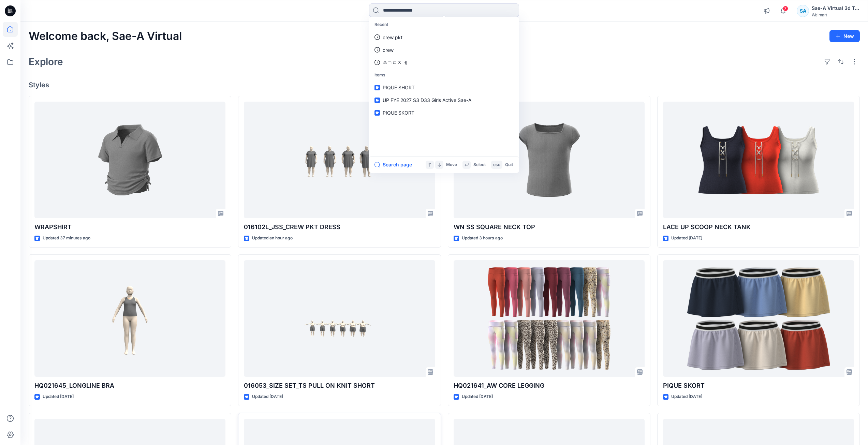  What do you see at coordinates (66, 238) in the screenshot?
I see `p: Updated 37 minutes ago` at bounding box center [66, 238].